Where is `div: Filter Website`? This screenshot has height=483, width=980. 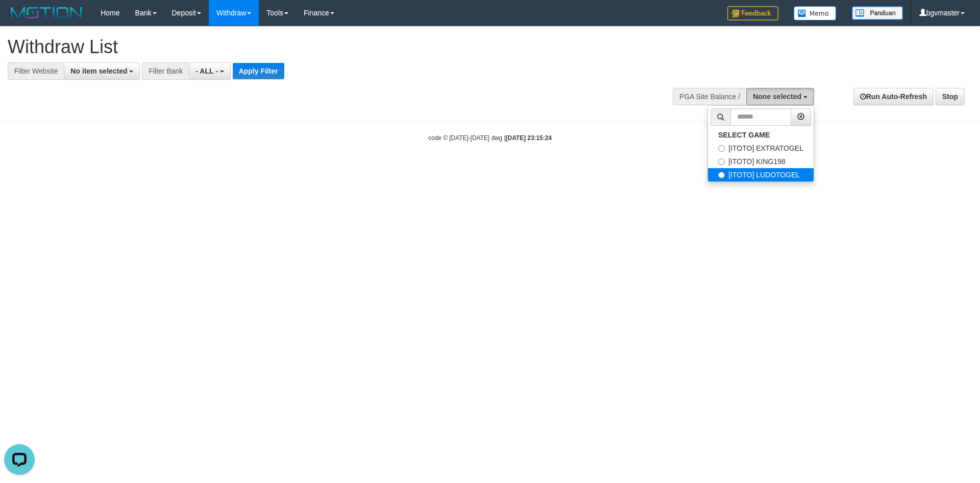 div: Filter Website is located at coordinates (36, 71).